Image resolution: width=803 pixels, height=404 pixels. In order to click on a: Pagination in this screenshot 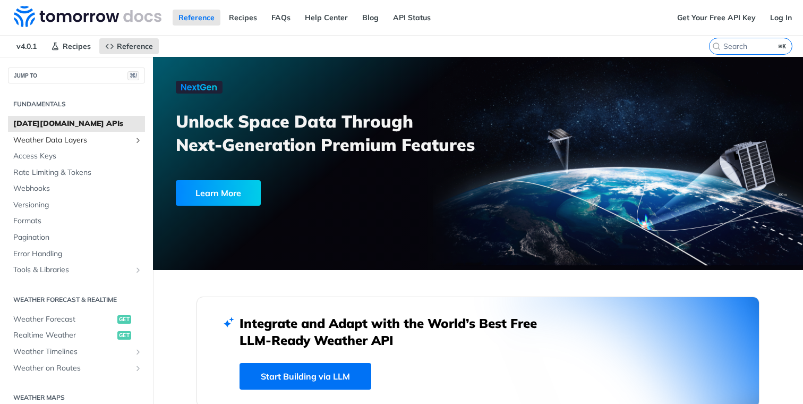, I will do `click(76, 237)`.